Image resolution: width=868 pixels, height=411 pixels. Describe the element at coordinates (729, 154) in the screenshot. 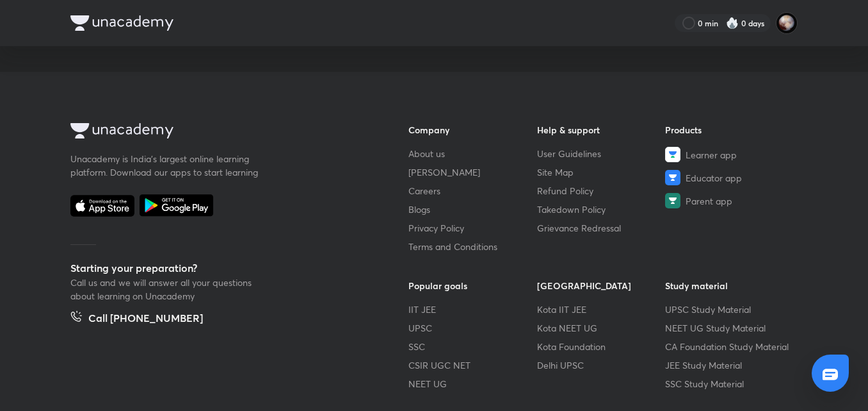

I see `a: Learner app` at that location.